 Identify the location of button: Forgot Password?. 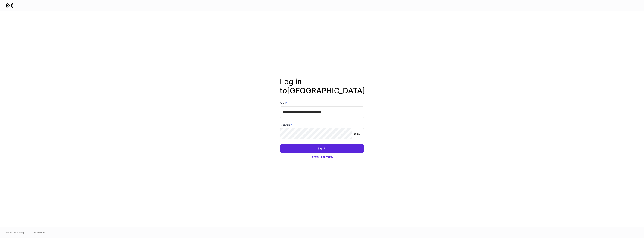
(322, 157).